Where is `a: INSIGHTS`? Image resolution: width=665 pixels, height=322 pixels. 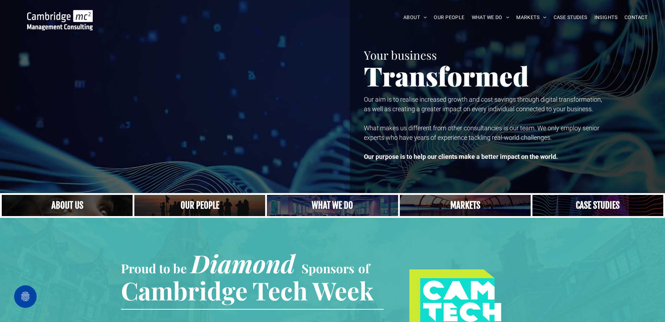
a: INSIGHTS is located at coordinates (606, 17).